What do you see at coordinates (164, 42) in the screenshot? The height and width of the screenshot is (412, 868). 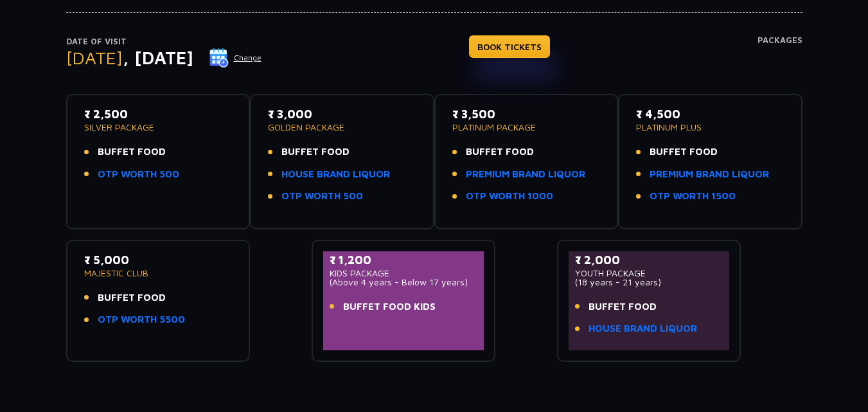 I see `p: Date of Visit` at bounding box center [164, 42].